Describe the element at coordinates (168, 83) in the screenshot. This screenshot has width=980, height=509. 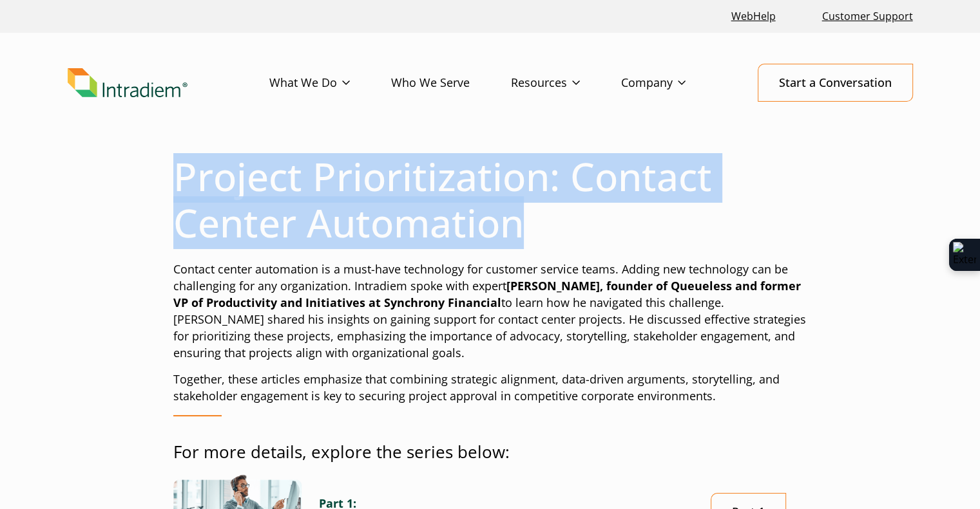
I see `a: Link to homepage of Intradiem` at that location.